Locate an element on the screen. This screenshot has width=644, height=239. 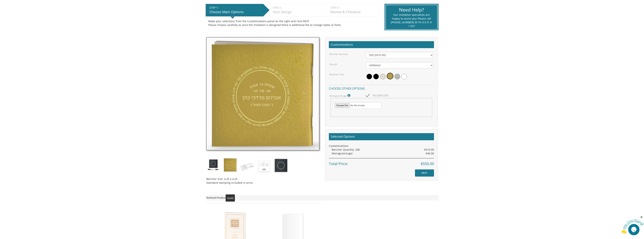
div: Total Price: is located at coordinates (381, 162).